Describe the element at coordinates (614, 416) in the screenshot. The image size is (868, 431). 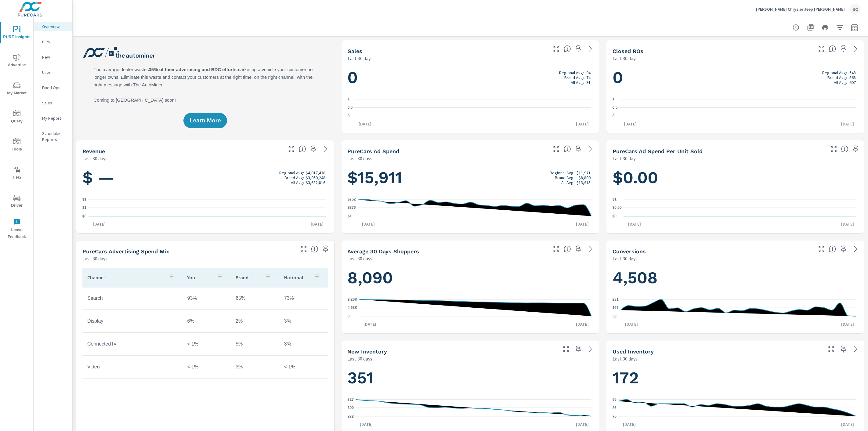
I see `text: 76` at that location.